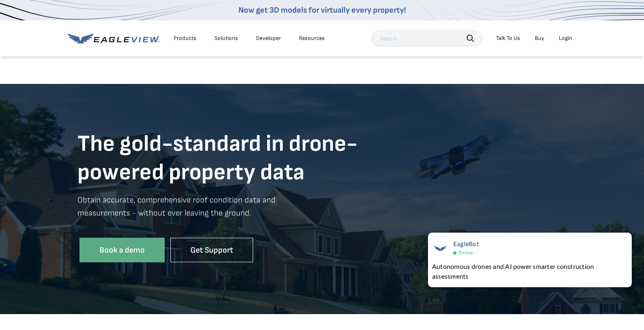  What do you see at coordinates (322, 10) in the screenshot?
I see `a: Now get 3D models for virtually every property!` at bounding box center [322, 10].